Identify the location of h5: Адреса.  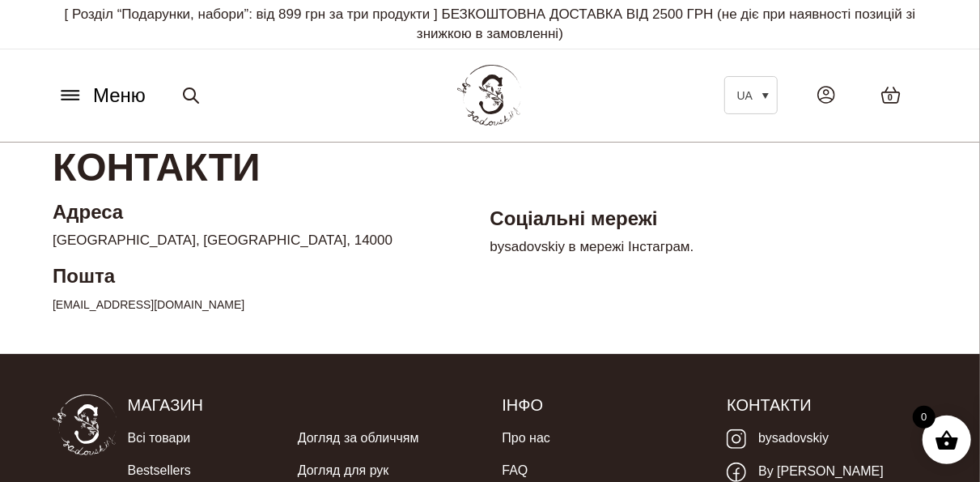
(271, 211).